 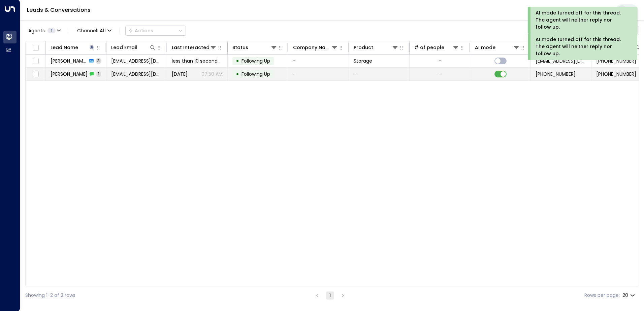 What do you see at coordinates (629, 295) in the screenshot?
I see `div: 20` at bounding box center [629, 295].